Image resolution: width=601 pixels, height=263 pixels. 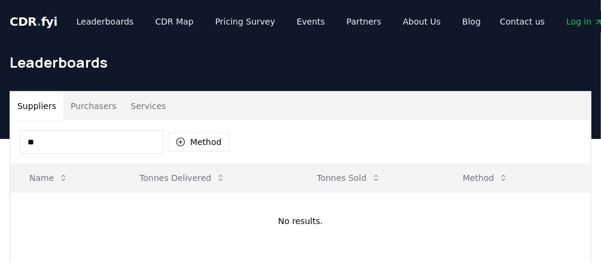 I want to click on h1: Leaderboards, so click(x=300, y=62).